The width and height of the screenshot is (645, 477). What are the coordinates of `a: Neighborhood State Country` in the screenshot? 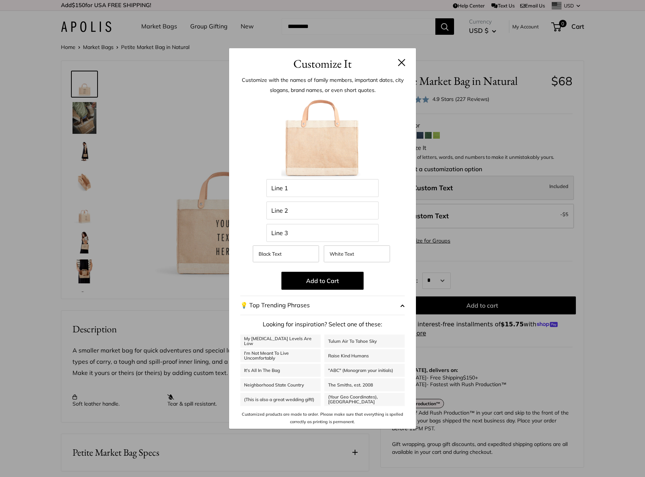 It's located at (280, 385).